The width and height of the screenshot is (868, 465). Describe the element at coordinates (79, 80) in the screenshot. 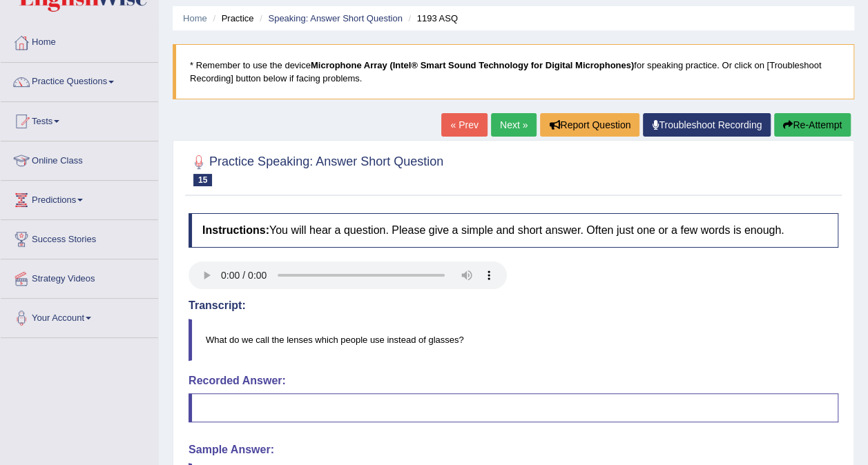

I see `a: Practice Questions` at that location.